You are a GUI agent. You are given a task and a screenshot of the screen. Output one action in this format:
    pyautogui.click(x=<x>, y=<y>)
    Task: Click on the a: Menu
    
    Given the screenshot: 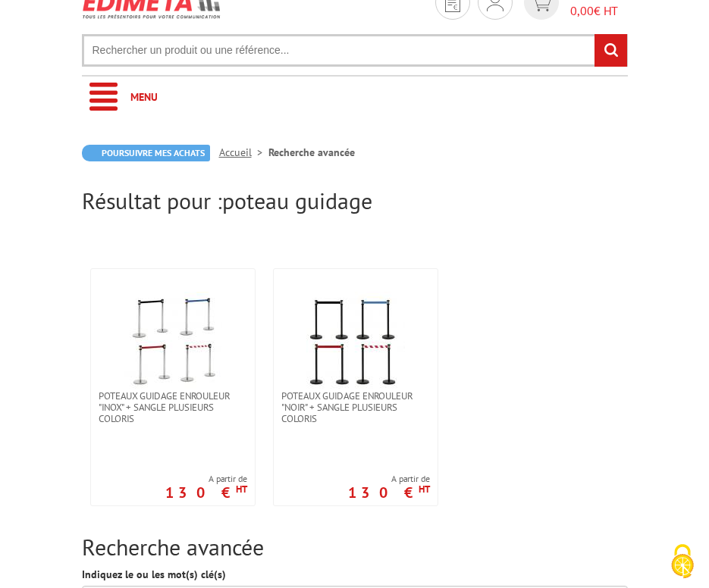 What is the action you would take?
    pyautogui.click(x=354, y=97)
    